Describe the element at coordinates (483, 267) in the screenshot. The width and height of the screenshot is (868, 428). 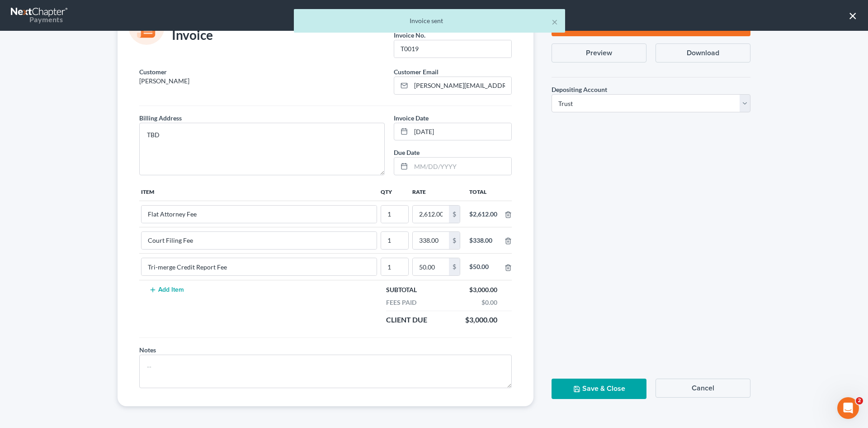
I see `div: $50.00` at that location.